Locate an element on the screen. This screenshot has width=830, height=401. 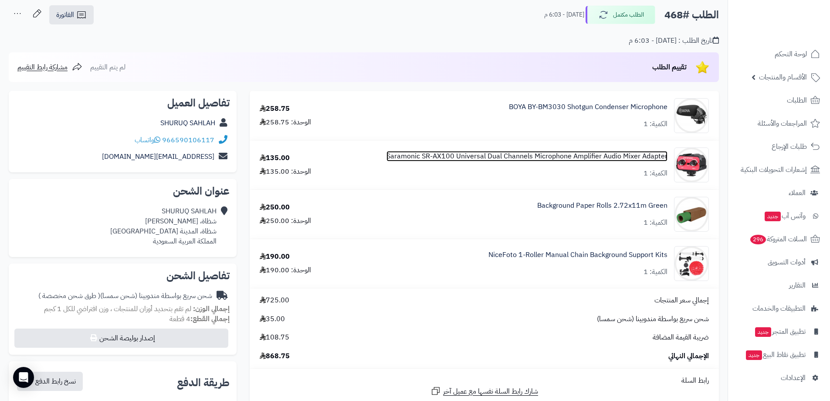
span: التقارير is located at coordinates (798, 285).